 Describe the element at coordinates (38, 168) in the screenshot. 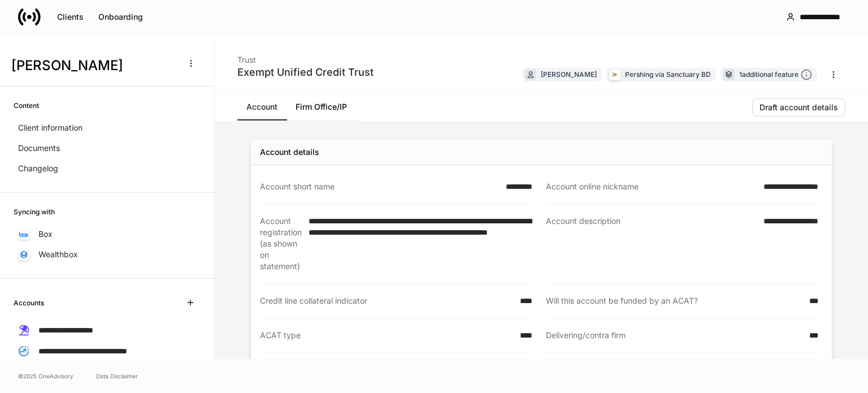

I see `p: Changelog` at that location.